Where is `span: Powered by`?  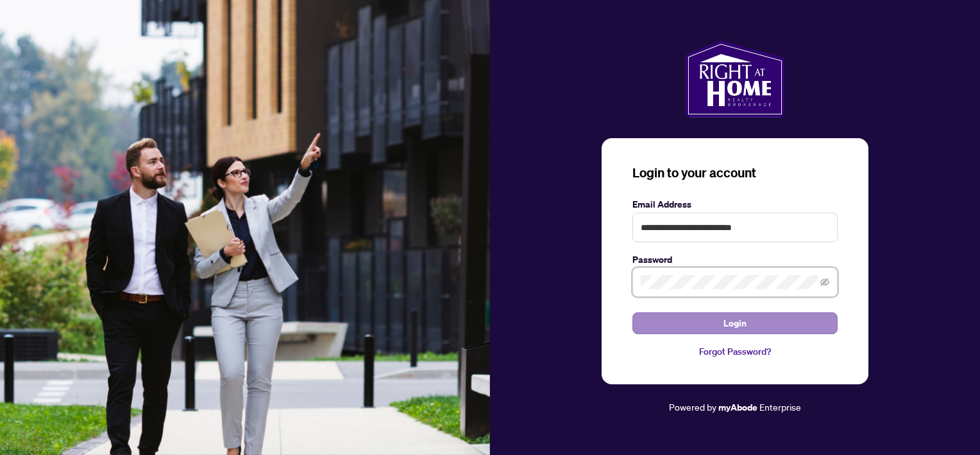
span: Powered by is located at coordinates (693, 406).